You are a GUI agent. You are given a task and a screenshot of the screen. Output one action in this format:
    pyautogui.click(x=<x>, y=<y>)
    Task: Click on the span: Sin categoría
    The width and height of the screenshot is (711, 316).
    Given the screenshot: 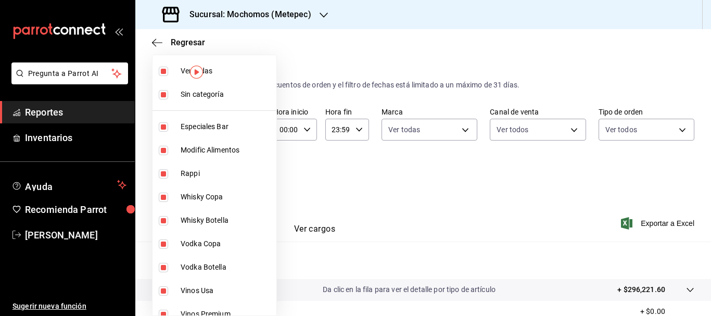 What is the action you would take?
    pyautogui.click(x=226, y=94)
    